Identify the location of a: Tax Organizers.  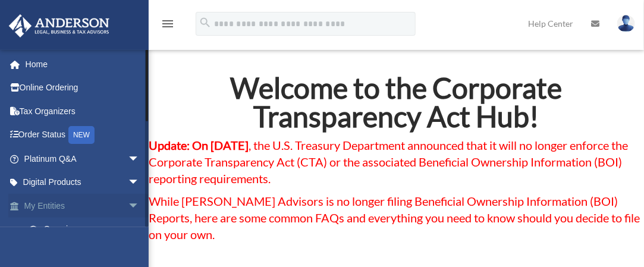
(83, 111).